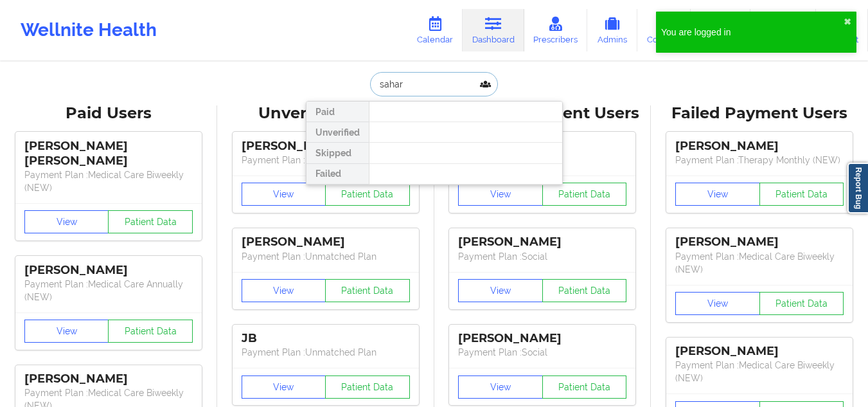  Describe the element at coordinates (556, 30) in the screenshot. I see `a: Prescribers` at that location.